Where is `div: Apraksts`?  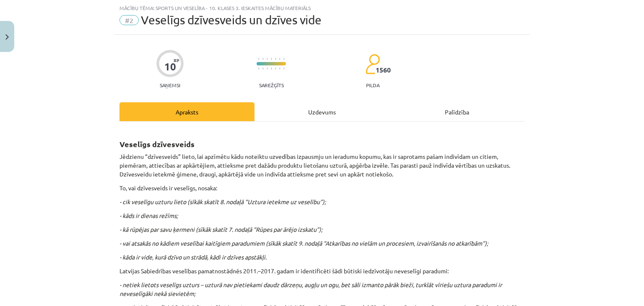
div: Apraksts is located at coordinates (187, 112).